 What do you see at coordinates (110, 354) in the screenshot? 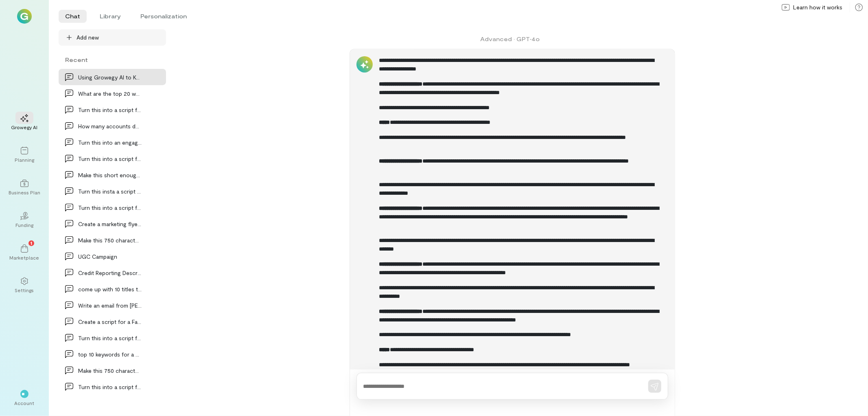
I see `div: top 10 keywords for a mobile notary service` at bounding box center [110, 354].